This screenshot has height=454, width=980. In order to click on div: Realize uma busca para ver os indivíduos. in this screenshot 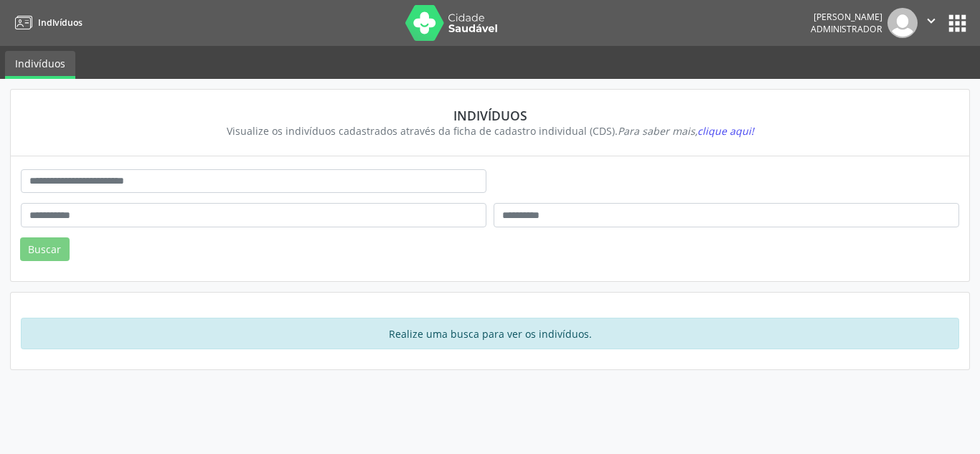, I will do `click(490, 334)`.